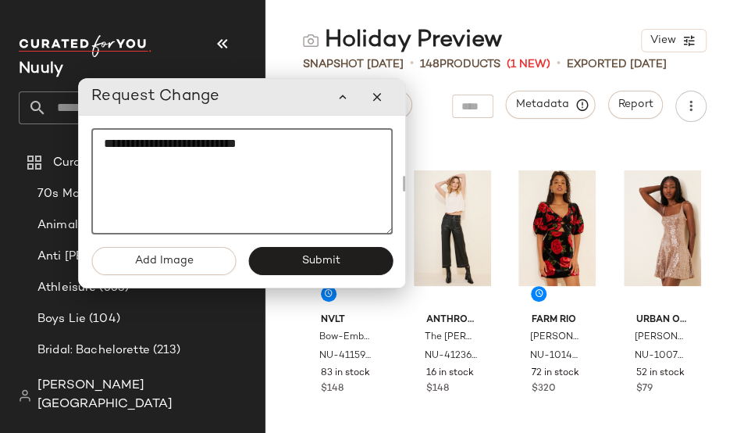  I want to click on span: Urban Outfitters, so click(662, 320).